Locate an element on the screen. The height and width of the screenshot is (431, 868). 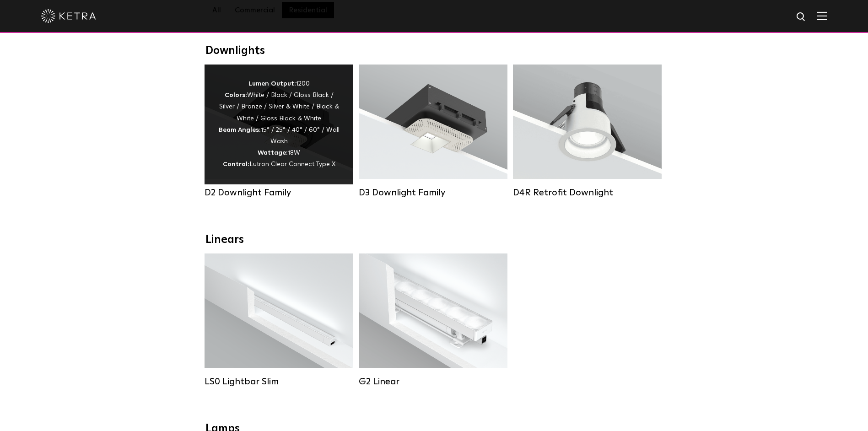
div: G2 Linear is located at coordinates (433, 382).